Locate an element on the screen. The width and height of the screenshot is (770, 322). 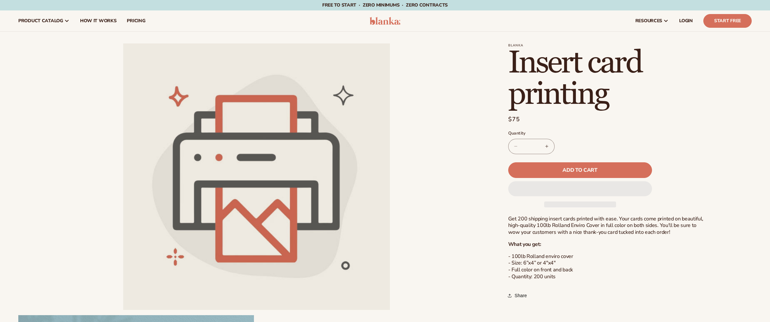
p: Blanka is located at coordinates (606, 45).